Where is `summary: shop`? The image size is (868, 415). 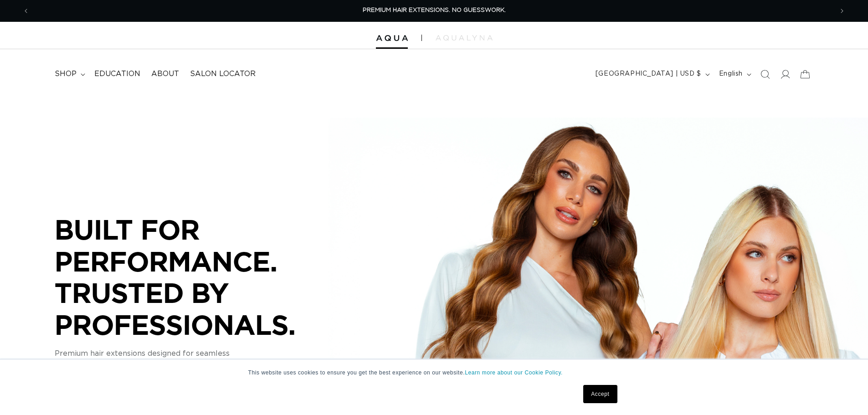 summary: shop is located at coordinates (69, 74).